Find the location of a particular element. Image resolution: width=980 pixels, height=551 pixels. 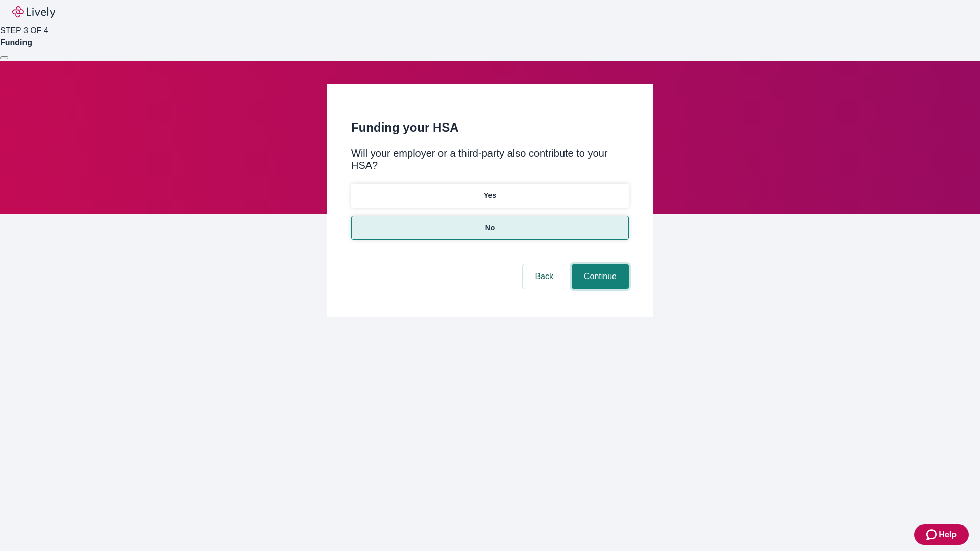

span: Help is located at coordinates (948, 535).